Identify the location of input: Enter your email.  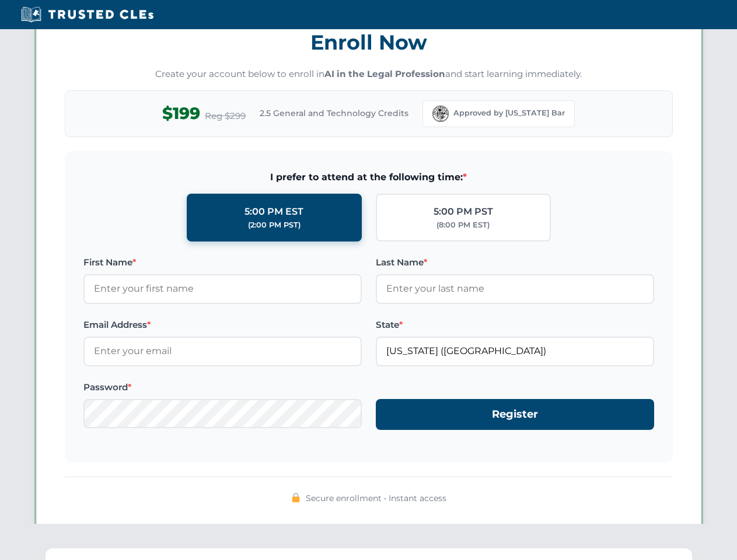
(222, 351).